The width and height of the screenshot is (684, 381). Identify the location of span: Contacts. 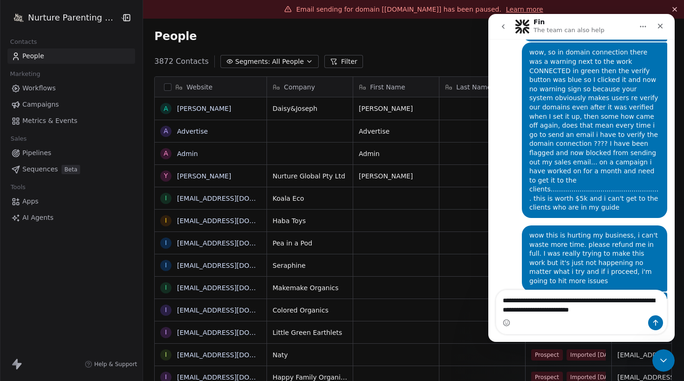
(23, 42).